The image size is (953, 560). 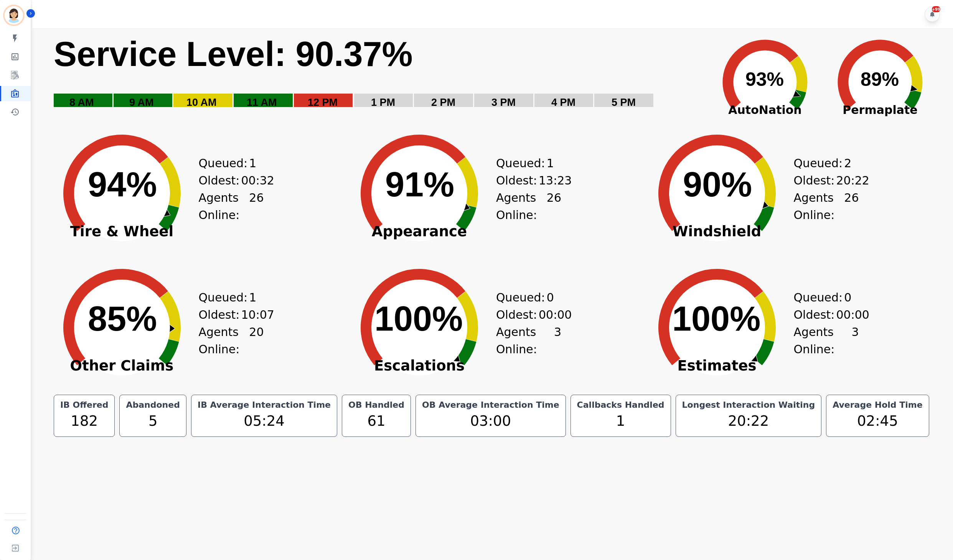 What do you see at coordinates (491, 405) in the screenshot?
I see `div: OB Average Interaction Time` at bounding box center [491, 405].